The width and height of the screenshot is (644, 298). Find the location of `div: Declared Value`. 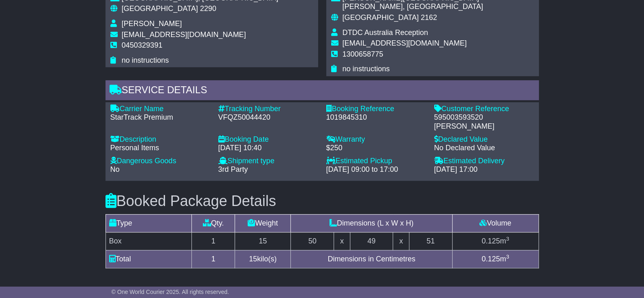

div: Declared Value is located at coordinates (484, 139).